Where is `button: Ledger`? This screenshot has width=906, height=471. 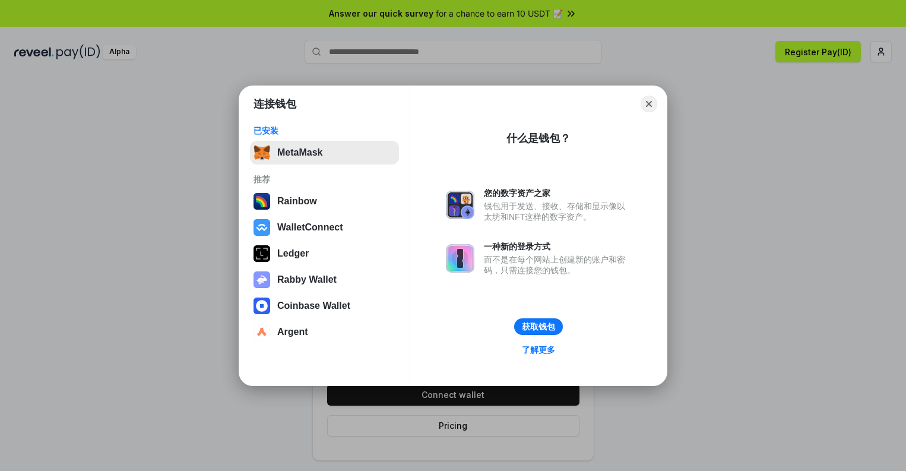
button: Ledger is located at coordinates (324, 253).